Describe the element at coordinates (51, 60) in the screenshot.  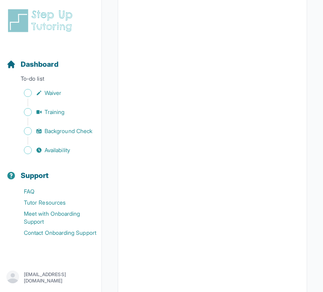
I see `button: Dashboard` at that location.